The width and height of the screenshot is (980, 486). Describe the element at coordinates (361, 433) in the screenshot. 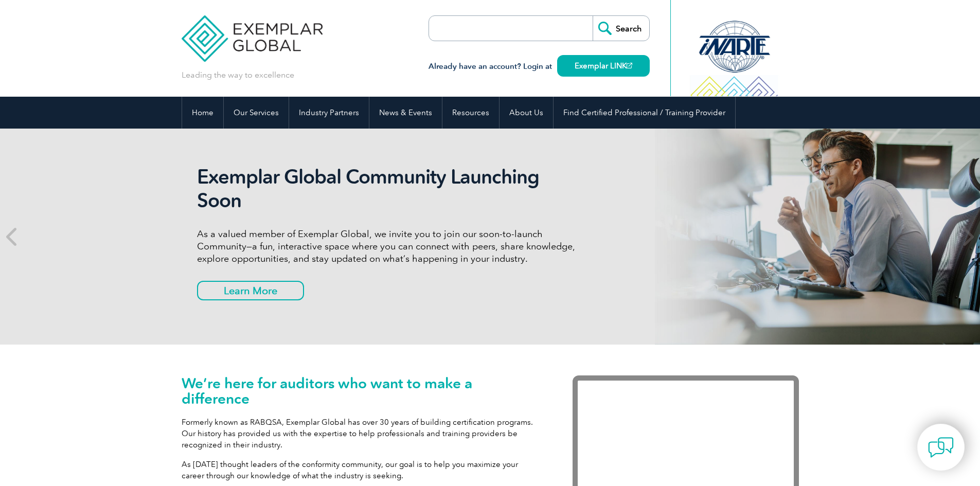

I see `p: Formerly known as RABQSA, Exemplar Global has over 30 years of building certification programs. O...` at that location.